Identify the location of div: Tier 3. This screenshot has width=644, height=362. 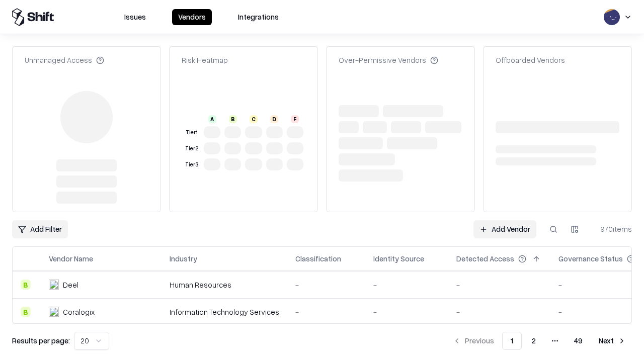
(192, 164).